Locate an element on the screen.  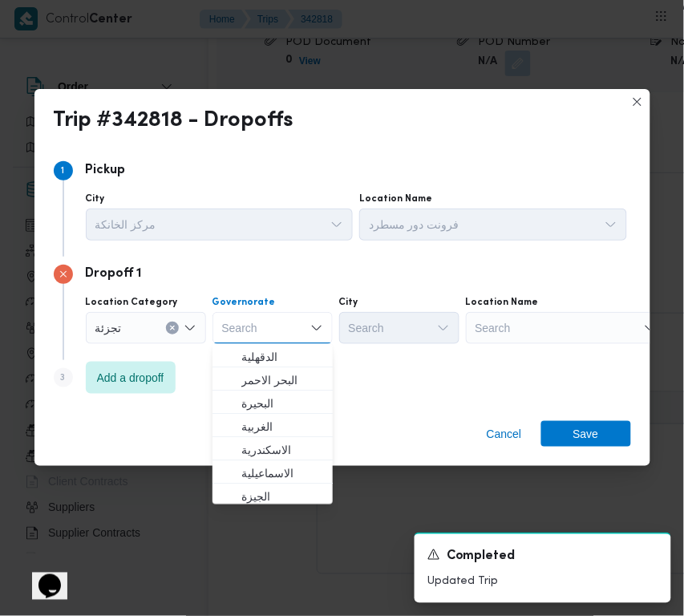
div: Notification is located at coordinates (543, 557).